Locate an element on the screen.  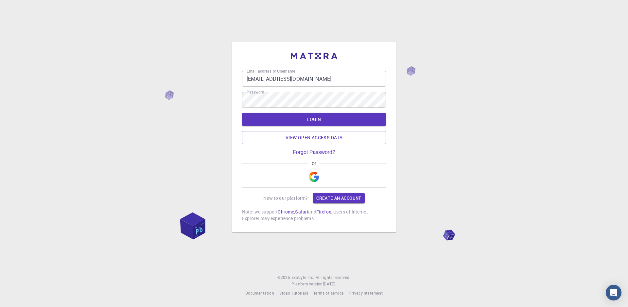
span: Documentation is located at coordinates (260, 293).